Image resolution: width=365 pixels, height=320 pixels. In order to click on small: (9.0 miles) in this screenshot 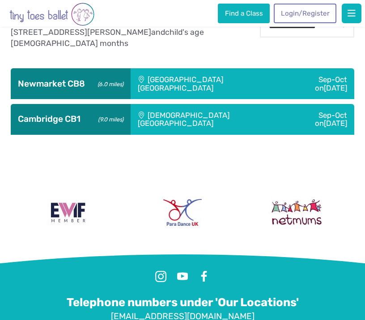, I will do `click(109, 118)`.